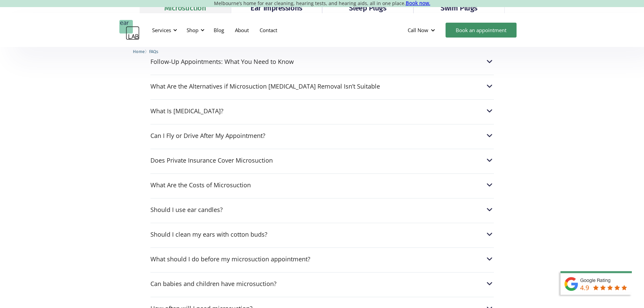 The image size is (644, 308). What do you see at coordinates (185, 8) in the screenshot?
I see `div: Microsuction` at bounding box center [185, 8].